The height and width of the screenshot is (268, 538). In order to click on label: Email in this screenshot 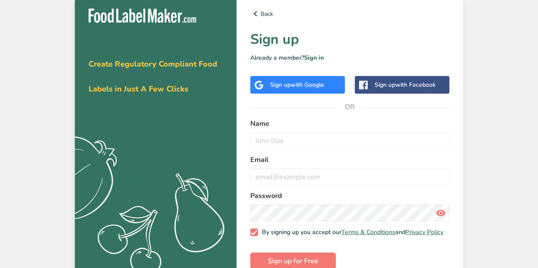, I will do `click(349, 160)`.